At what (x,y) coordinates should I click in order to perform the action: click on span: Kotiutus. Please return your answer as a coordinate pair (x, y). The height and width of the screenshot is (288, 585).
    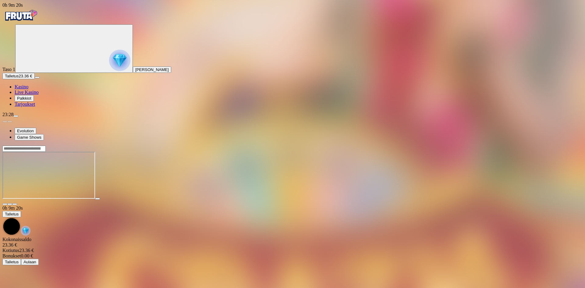
    Looking at the image, I should click on (11, 250).